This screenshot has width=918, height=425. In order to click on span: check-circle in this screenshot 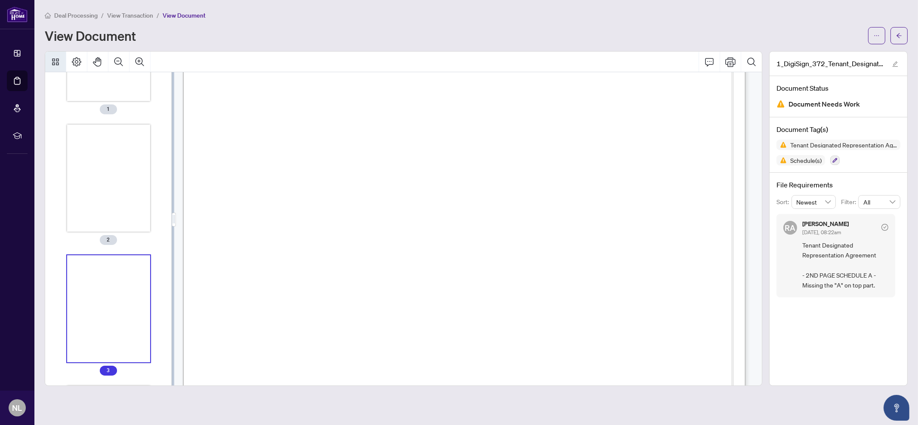, I will do `click(885, 228)`.